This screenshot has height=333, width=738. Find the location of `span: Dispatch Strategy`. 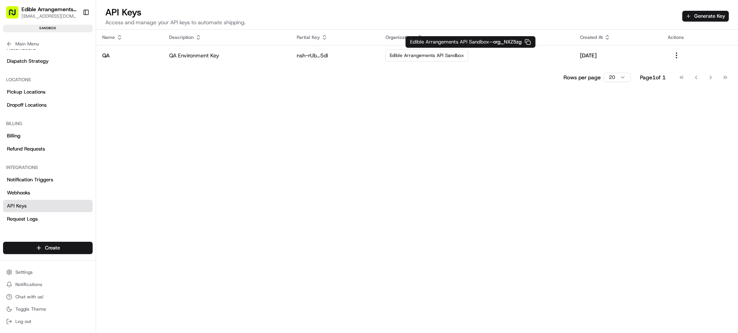

span: Dispatch Strategy is located at coordinates (28, 61).